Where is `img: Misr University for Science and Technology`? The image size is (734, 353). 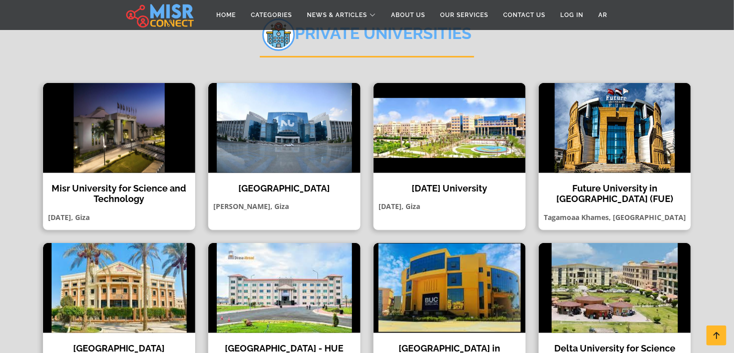 img: Misr University for Science and Technology is located at coordinates (119, 128).